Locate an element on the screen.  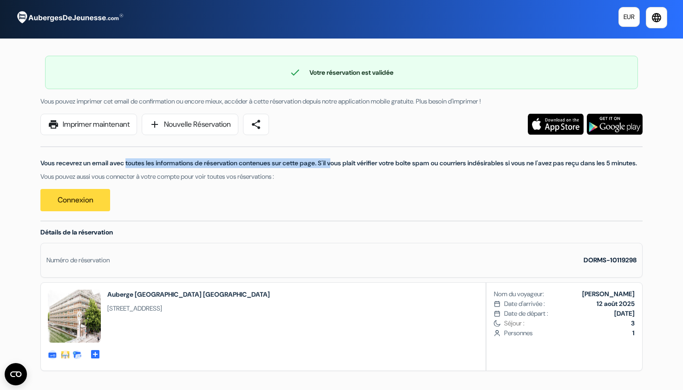
a: share is located at coordinates (256, 125).